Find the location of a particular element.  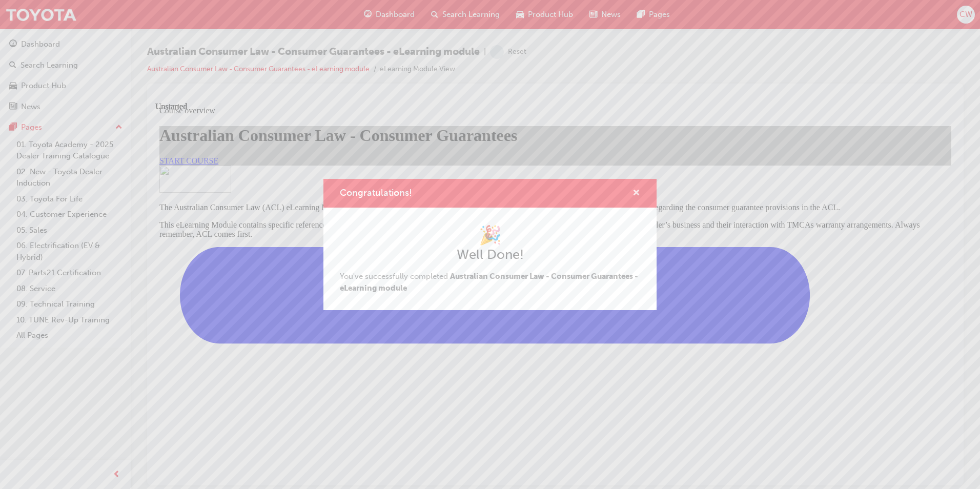

div: Congratulations! is located at coordinates (490, 245).